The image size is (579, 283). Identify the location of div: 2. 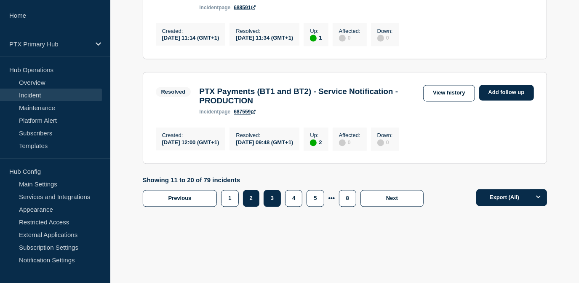
(316, 142).